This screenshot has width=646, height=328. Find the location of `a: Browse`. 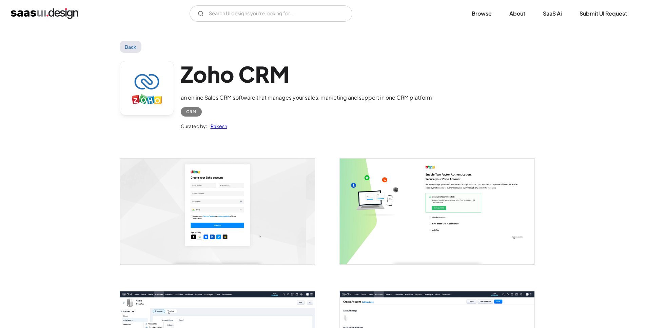

a: Browse is located at coordinates (481, 14).